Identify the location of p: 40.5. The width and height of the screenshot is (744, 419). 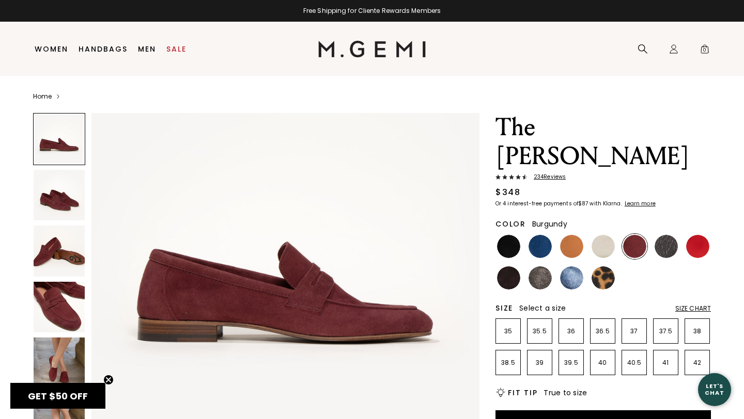
(634, 363).